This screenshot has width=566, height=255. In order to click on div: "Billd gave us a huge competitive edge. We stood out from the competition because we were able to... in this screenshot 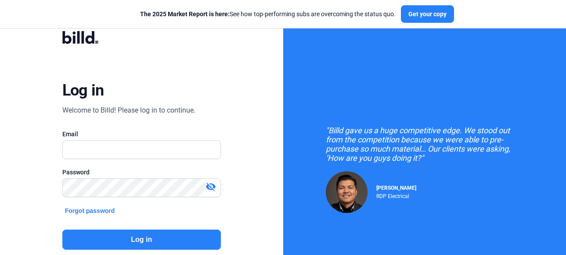, I will do `click(424, 144)`.